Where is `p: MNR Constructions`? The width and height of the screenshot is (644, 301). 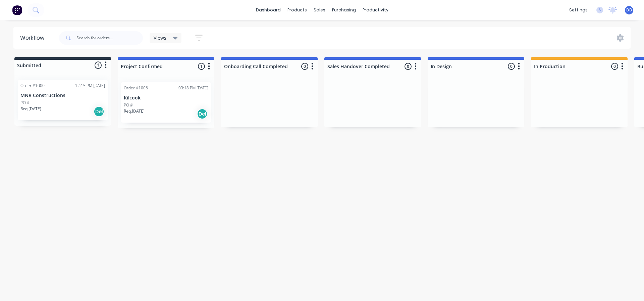 p: MNR Constructions is located at coordinates (63, 95).